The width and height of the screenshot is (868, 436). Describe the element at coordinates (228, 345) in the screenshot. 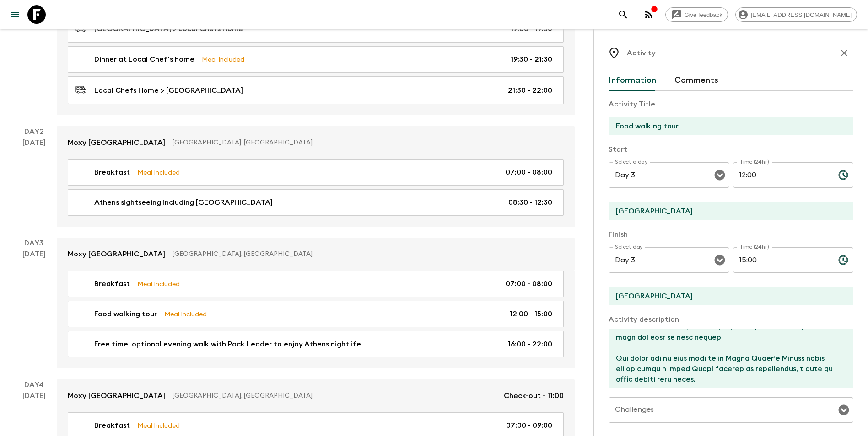

I see `p: Free time, optional evening walk with Pack Leader to enjoy Athens nightlife` at that location.